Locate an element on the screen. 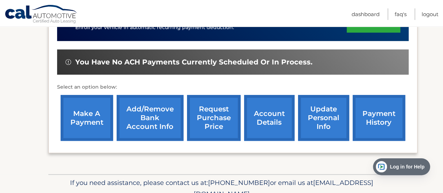 This screenshot has width=443, height=193. a: make a payment is located at coordinates (87, 118).